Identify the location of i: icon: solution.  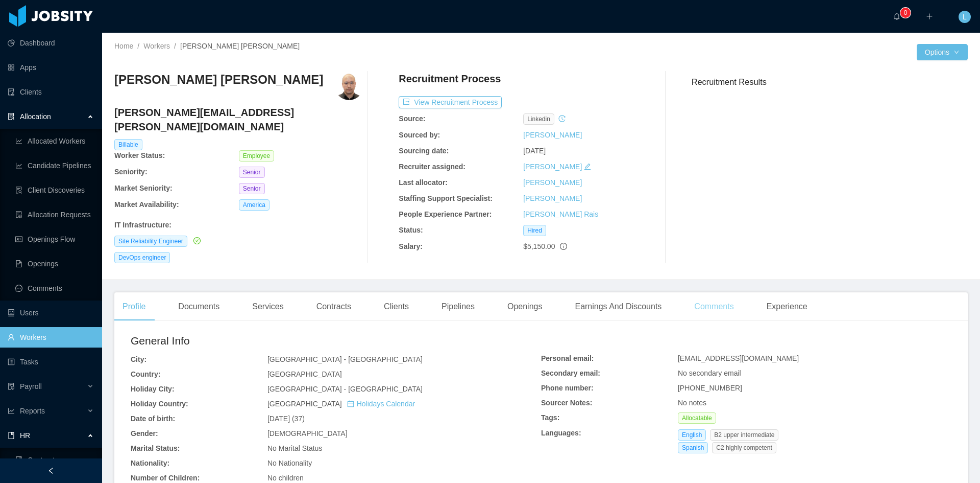
(11, 117).